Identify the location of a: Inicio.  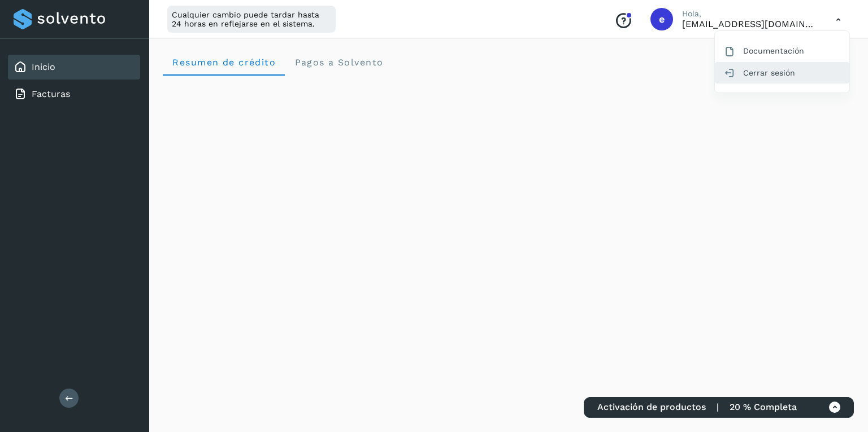
(44, 67).